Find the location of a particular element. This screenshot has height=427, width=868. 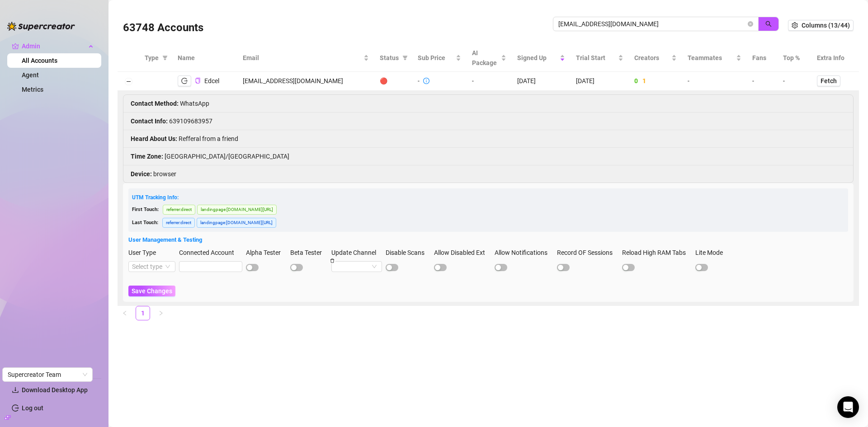

label: Allow Disabled Ext is located at coordinates (462, 253).